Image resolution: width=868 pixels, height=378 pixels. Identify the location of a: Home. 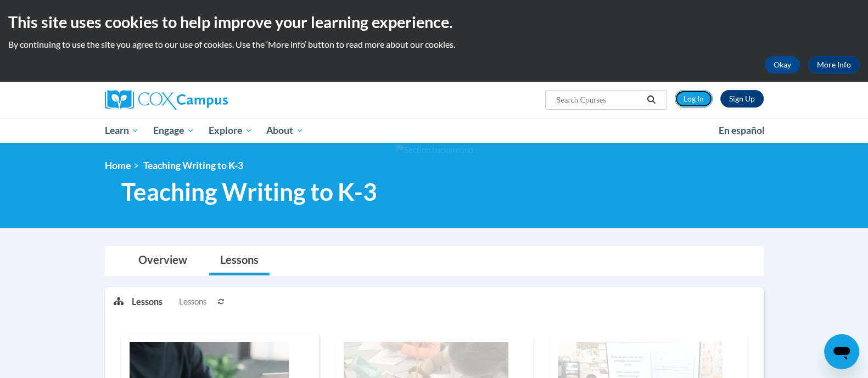
(118, 165).